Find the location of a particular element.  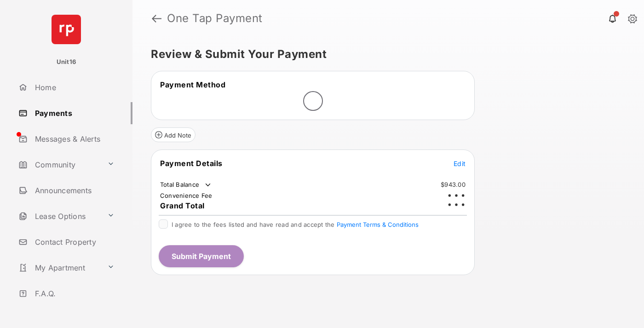

span: Edit is located at coordinates (459, 163).